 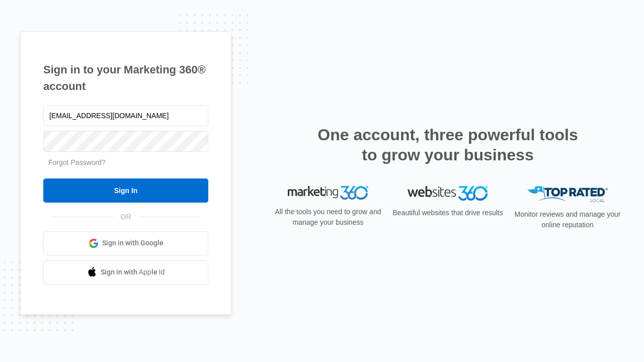 What do you see at coordinates (126, 216) in the screenshot?
I see `span: OR` at bounding box center [126, 216].